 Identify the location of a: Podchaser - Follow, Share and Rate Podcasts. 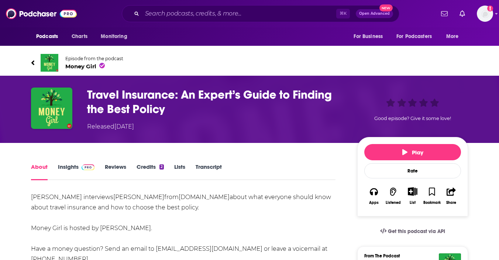
(41, 14).